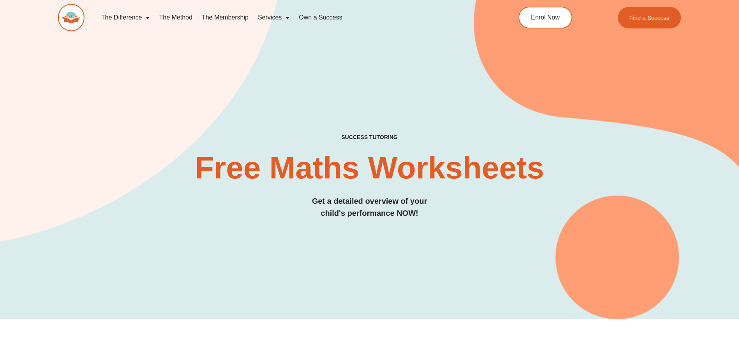  What do you see at coordinates (274, 18) in the screenshot?
I see `a: Services` at bounding box center [274, 18].